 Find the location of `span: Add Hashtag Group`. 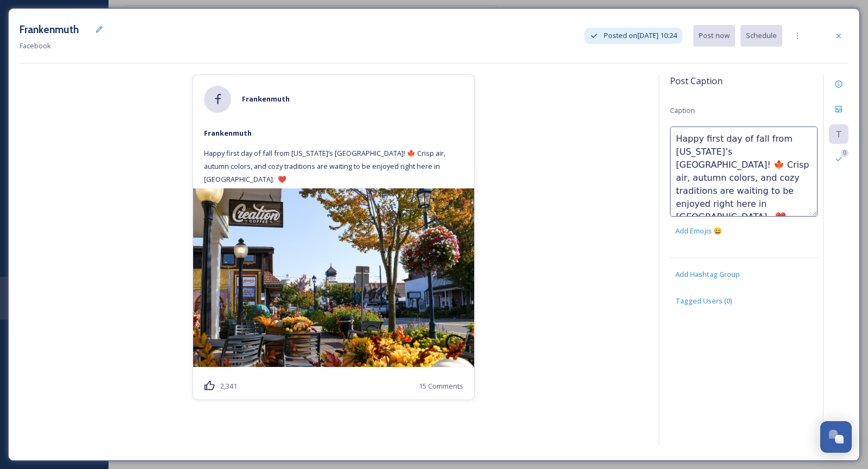

span: Add Hashtag Group is located at coordinates (708, 274).